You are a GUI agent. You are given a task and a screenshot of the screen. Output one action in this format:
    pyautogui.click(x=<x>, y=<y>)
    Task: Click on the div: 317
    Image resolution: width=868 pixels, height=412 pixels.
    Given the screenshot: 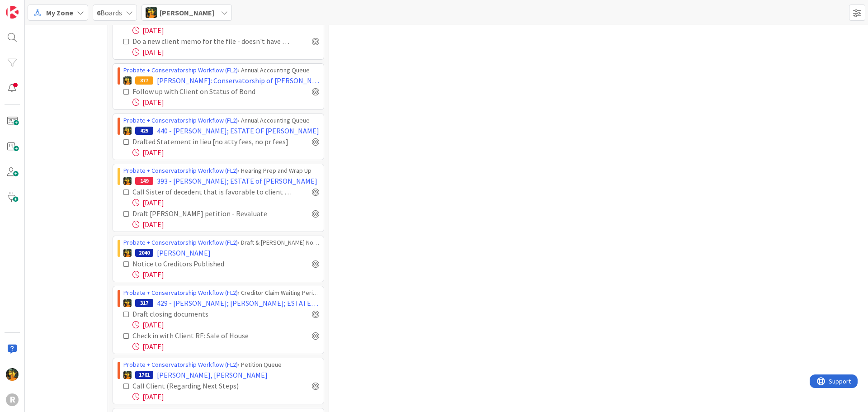 What is the action you would take?
    pyautogui.click(x=144, y=303)
    